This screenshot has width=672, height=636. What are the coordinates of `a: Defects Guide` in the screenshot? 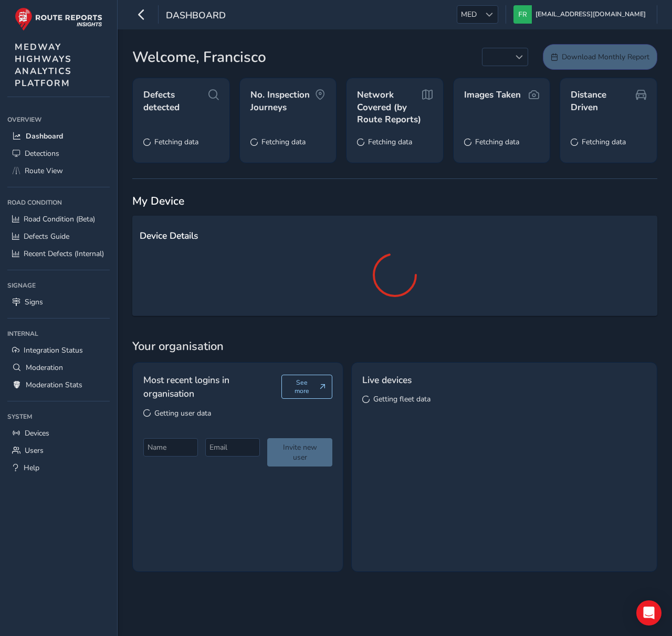 It's located at (58, 237).